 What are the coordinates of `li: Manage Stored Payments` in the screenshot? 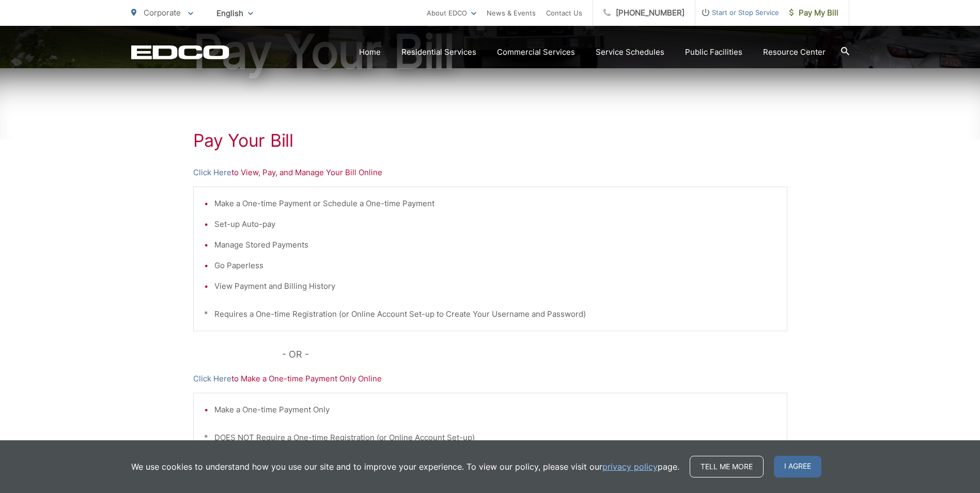 It's located at (495, 245).